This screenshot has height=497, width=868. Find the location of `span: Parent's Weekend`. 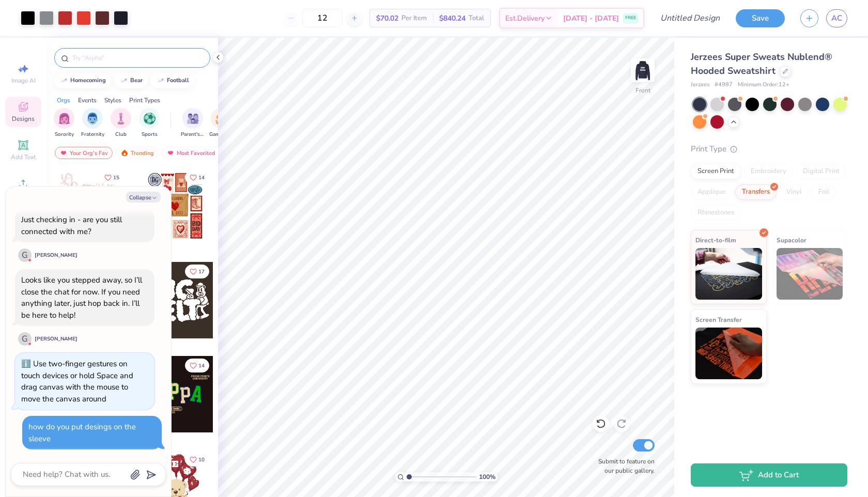

span: Parent's Weekend is located at coordinates (193, 135).